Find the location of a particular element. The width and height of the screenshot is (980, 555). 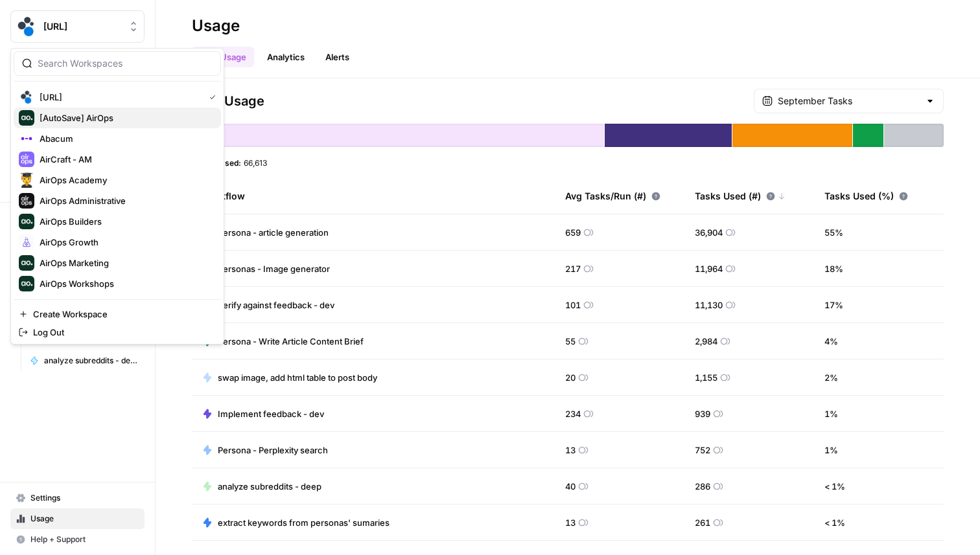

a: Alerts is located at coordinates (337, 57).